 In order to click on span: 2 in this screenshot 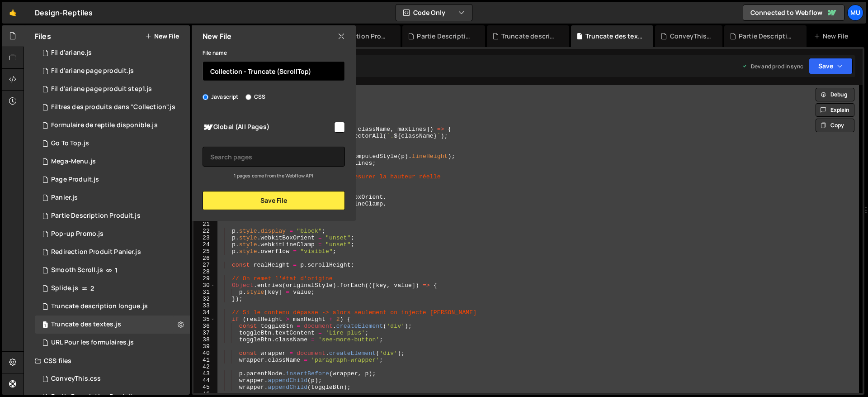, I will do `click(92, 288)`.